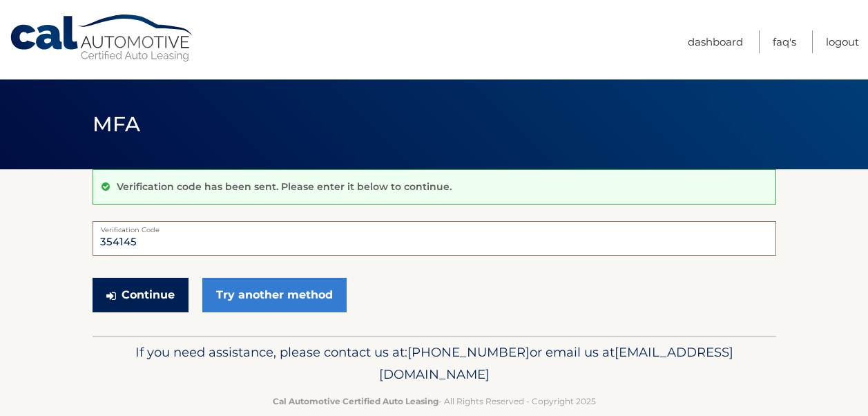  Describe the element at coordinates (434, 364) in the screenshot. I see `p: If you need assistance, please contact us at: or email us at` at that location.